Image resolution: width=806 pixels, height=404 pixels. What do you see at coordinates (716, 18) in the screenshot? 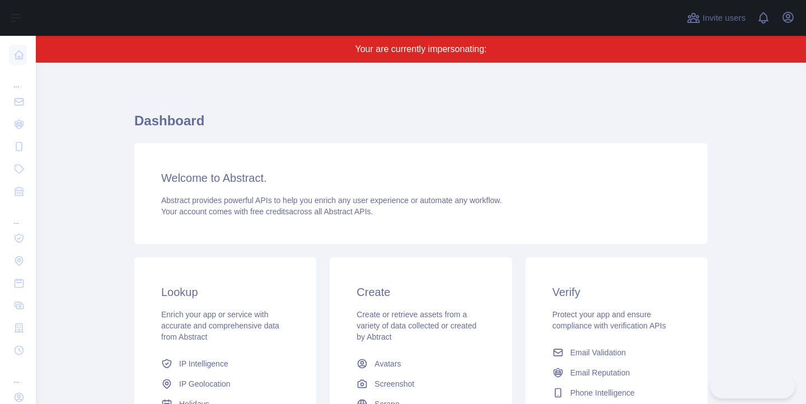
I see `button: Invite users` at bounding box center [716, 18].